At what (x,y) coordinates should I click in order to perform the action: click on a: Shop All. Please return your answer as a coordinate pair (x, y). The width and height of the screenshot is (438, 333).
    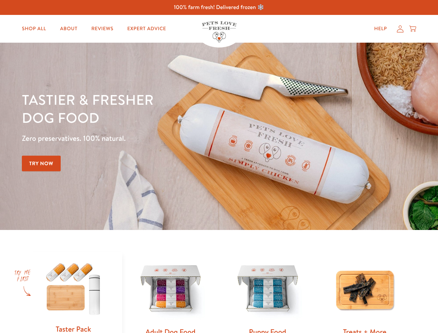
    Looking at the image, I should click on (34, 29).